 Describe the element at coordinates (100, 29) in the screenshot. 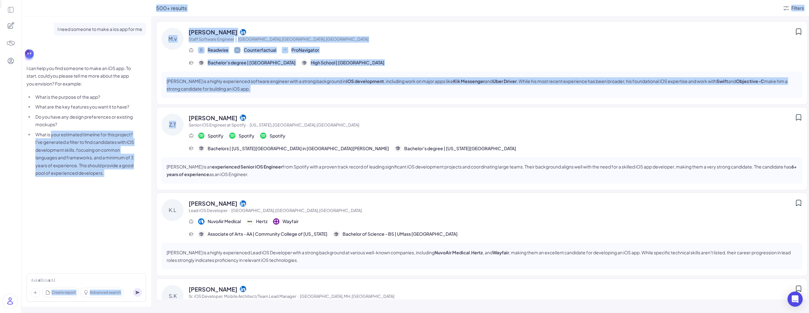

I see `p: I need someone to make a ios app for me` at that location.